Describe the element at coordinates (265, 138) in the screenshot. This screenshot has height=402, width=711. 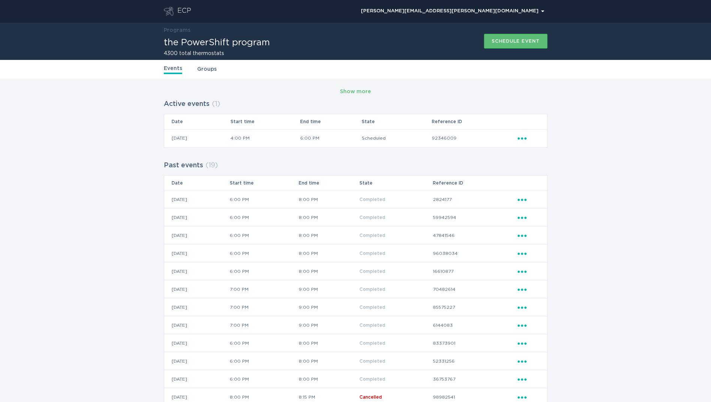
I see `td: 4:00 PM` at that location.